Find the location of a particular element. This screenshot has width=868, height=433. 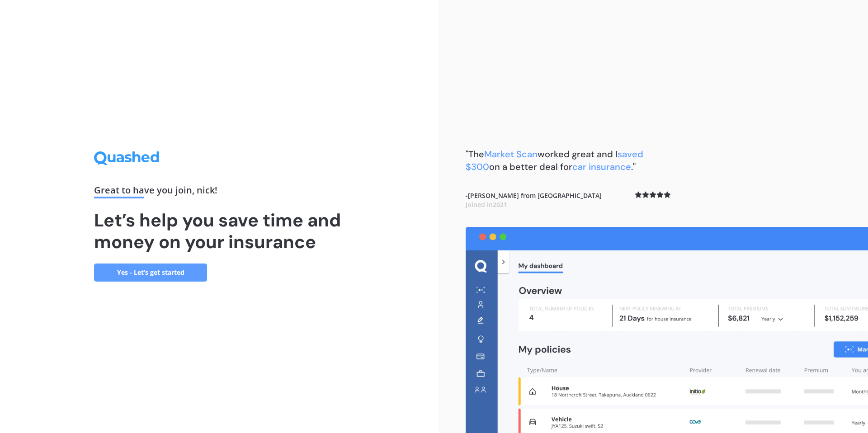

span: saved $300 is located at coordinates (554, 160).